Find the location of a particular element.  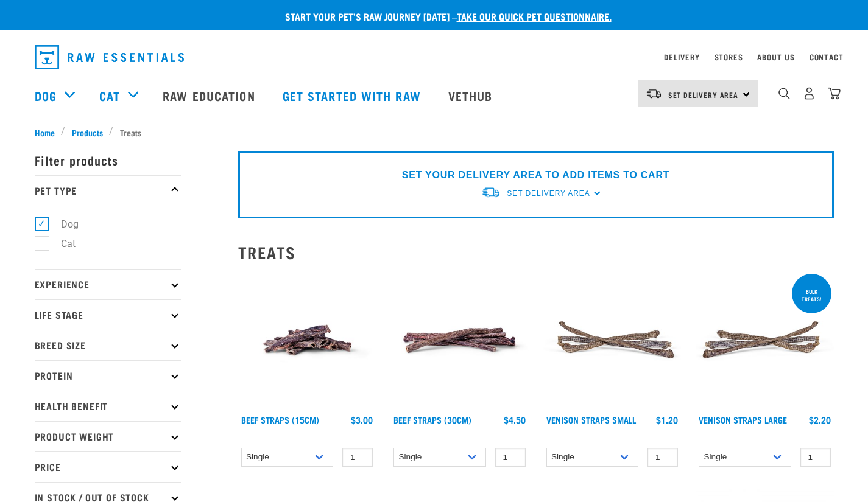

span: Products is located at coordinates (87, 132).